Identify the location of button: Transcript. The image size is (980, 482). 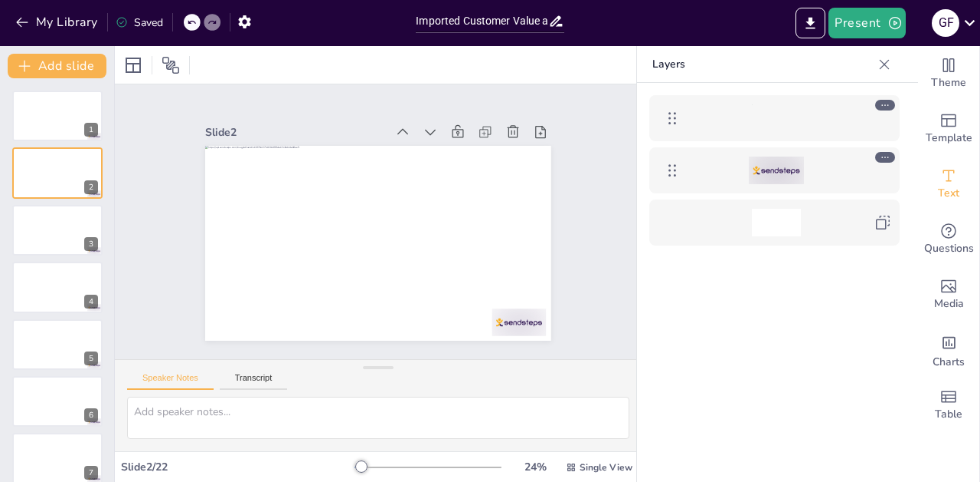
(253, 381).